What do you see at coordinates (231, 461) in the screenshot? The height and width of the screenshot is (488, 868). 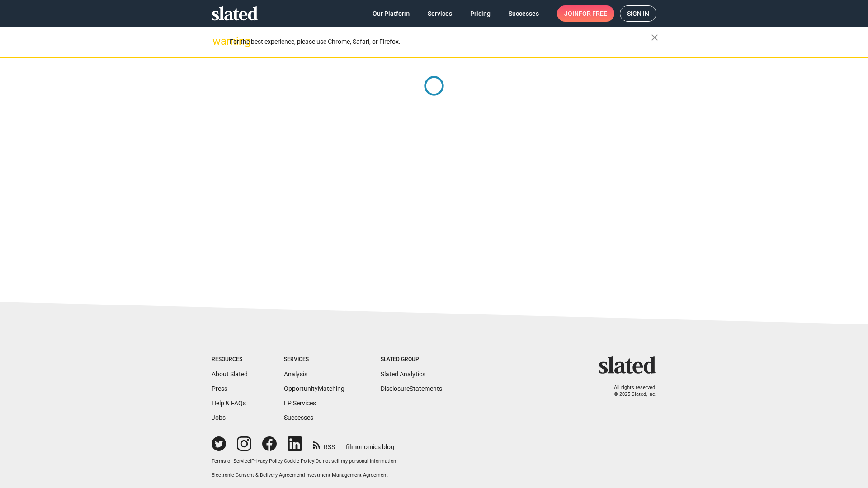 I see `a: Terms of Service` at bounding box center [231, 461].